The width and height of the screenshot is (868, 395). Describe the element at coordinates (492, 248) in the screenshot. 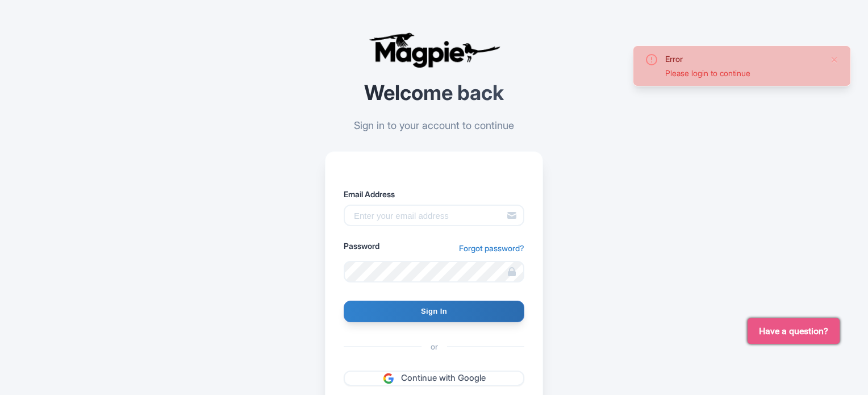

I see `a: Forgot password?` at that location.